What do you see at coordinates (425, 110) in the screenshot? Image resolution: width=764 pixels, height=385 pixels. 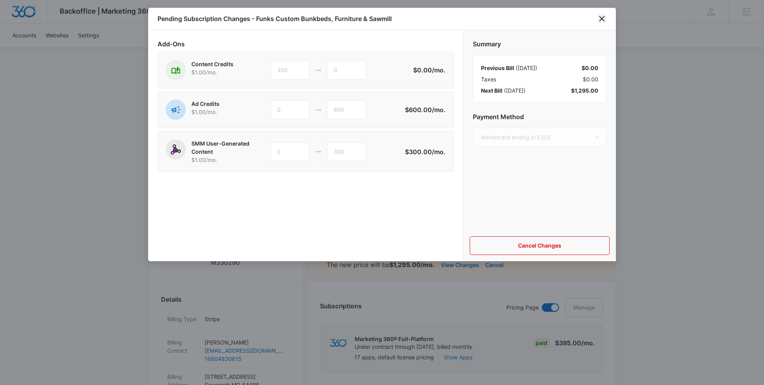 I see `p: $600.00` at bounding box center [425, 110].